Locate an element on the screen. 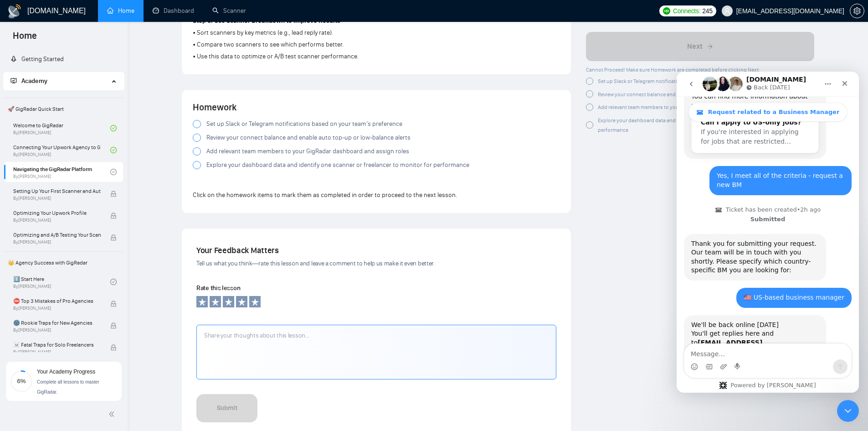 The height and width of the screenshot is (431, 868). div: Close is located at coordinates (168, 12).